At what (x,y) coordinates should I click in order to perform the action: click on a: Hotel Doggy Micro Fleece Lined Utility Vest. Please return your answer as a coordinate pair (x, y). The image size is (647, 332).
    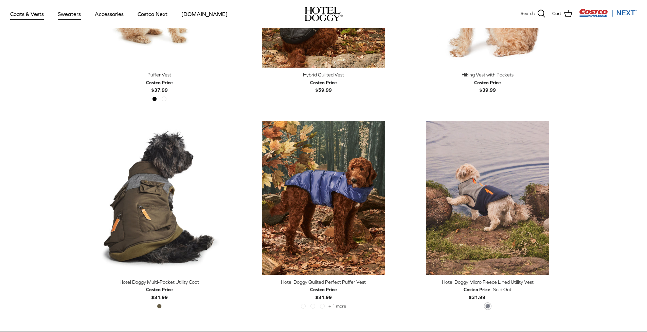
    Looking at the image, I should click on (487, 198).